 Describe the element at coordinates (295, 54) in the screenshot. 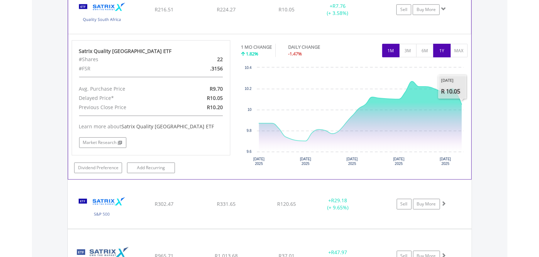

I see `span: -1.47%` at that location.